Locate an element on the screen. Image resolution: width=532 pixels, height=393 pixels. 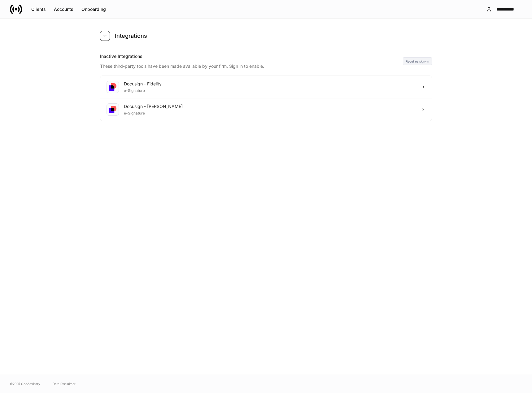
h4: Integrations is located at coordinates (131, 36).